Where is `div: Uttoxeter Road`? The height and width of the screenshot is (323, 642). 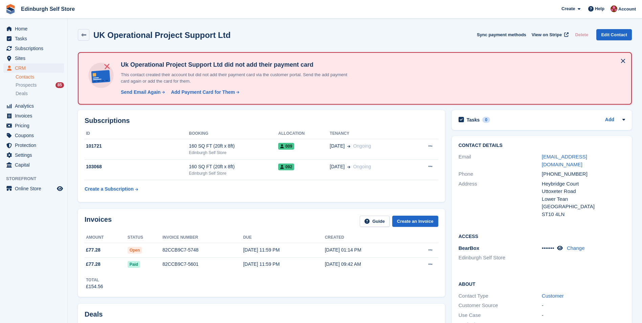
div: Uttoxeter Road is located at coordinates (583, 191).